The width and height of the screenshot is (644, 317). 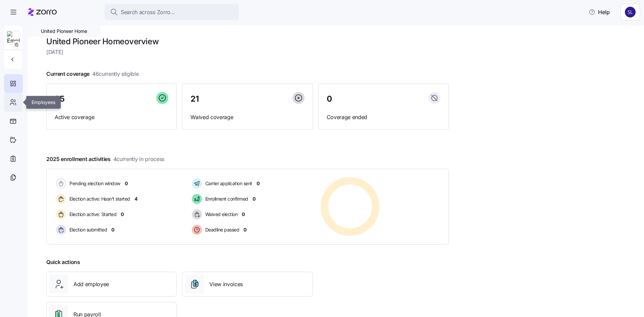 What do you see at coordinates (194, 99) in the screenshot?
I see `span: 21` at bounding box center [194, 99].